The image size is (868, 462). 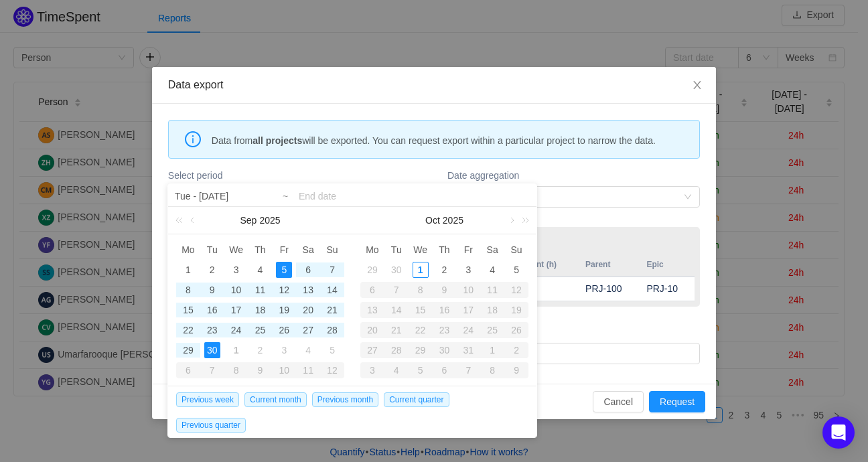 I want to click on th: Tue, so click(x=212, y=250).